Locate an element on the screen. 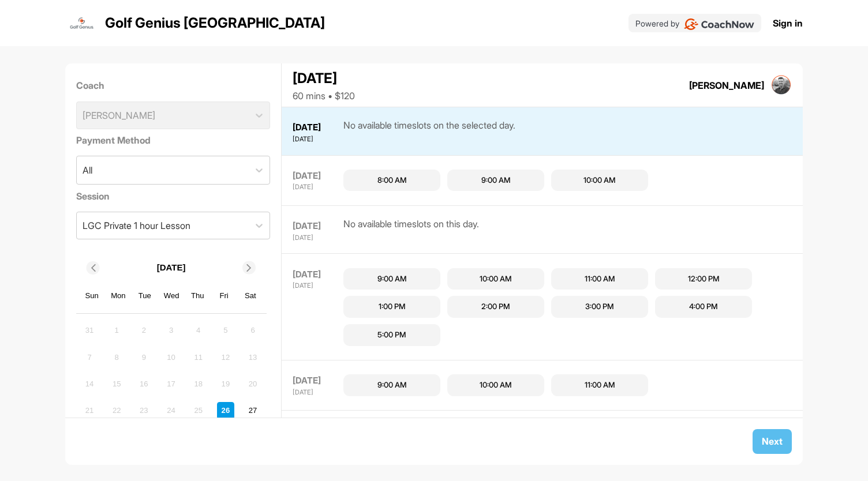 This screenshot has height=481, width=868. div: Choose Saturday, September 27th, 2025 is located at coordinates (253, 411).